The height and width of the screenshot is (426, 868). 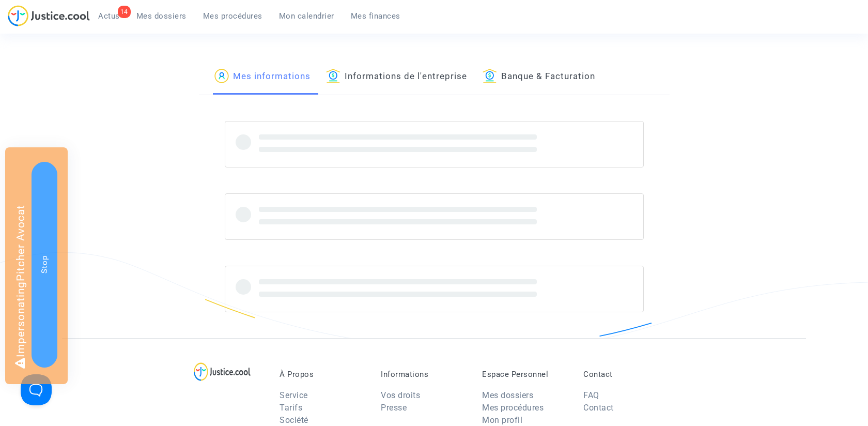 I want to click on a: Informations de l'entreprise, so click(x=396, y=77).